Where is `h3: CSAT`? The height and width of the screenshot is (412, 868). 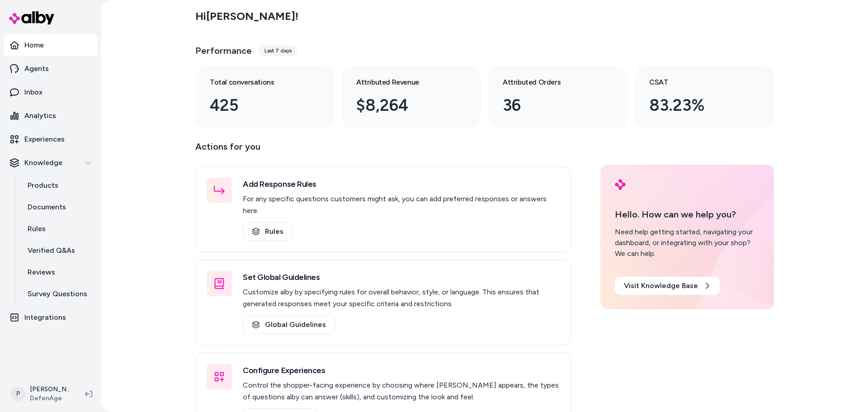
h3: CSAT is located at coordinates (697, 82).